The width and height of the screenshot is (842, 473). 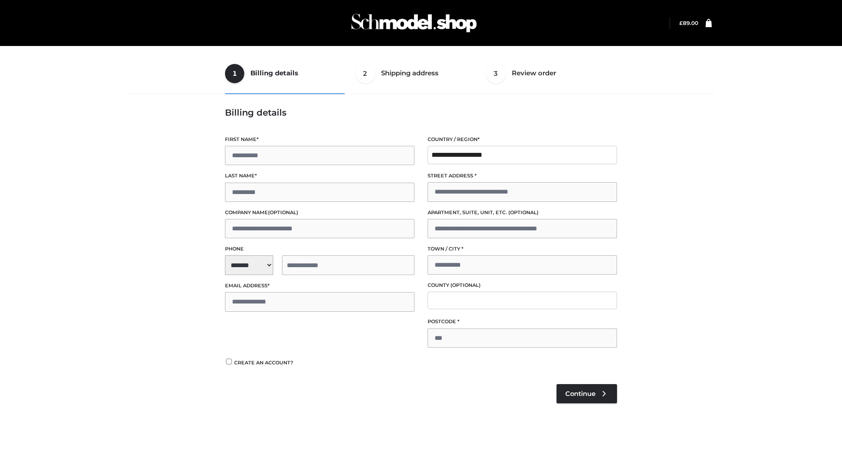 What do you see at coordinates (587, 394) in the screenshot?
I see `a: Continue` at bounding box center [587, 394].